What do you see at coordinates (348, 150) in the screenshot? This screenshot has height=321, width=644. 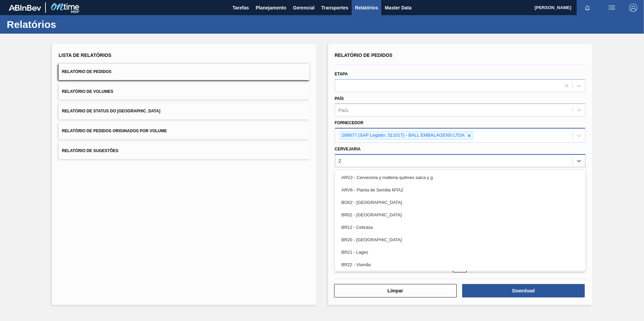 I see `label: Cervejaria` at bounding box center [348, 150].